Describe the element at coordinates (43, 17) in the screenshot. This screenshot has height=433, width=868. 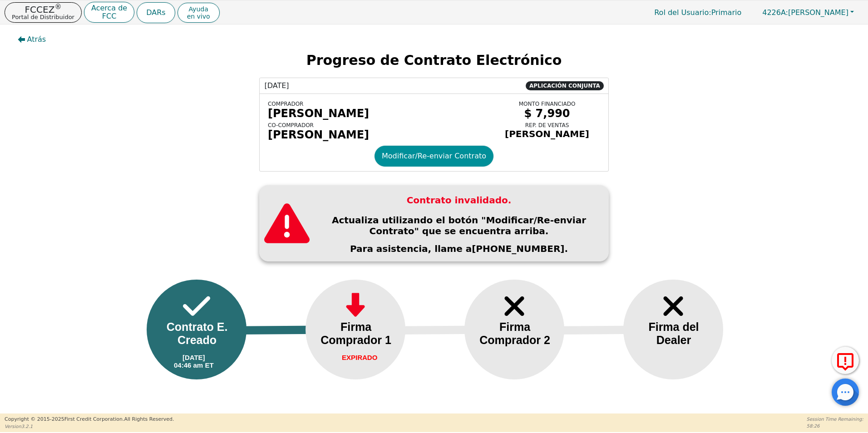
I see `p: Portal de Distribuidor` at that location.